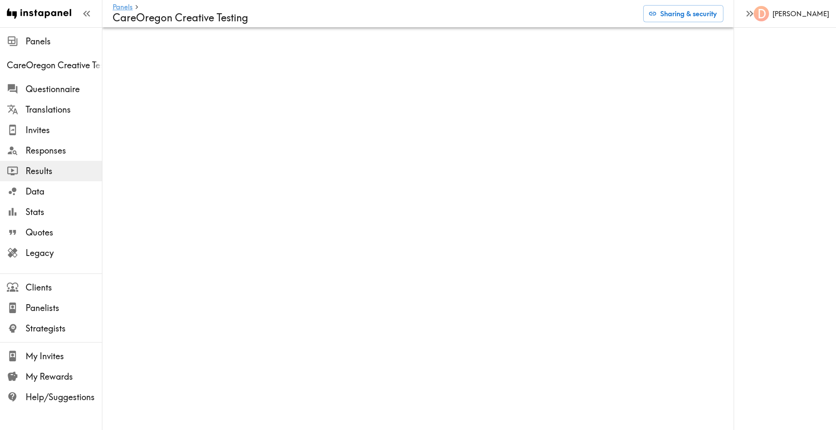 This screenshot has height=430, width=836. What do you see at coordinates (374, 17) in the screenshot?
I see `h4: CareOregon Creative Testing` at bounding box center [374, 17].